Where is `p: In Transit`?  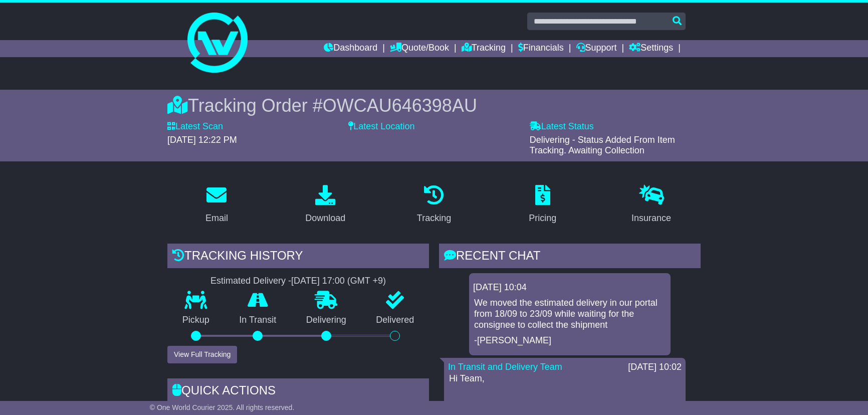
p: In Transit is located at coordinates (258, 320).